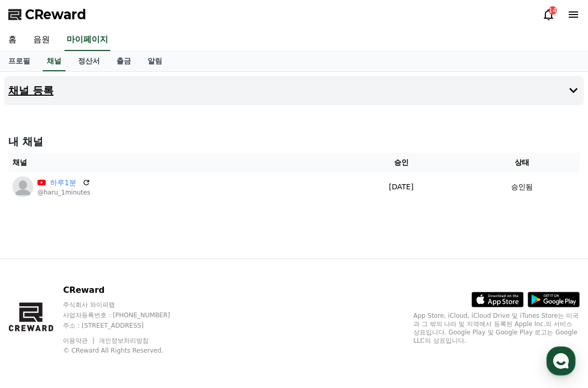  I want to click on a: 설정, so click(167, 315).